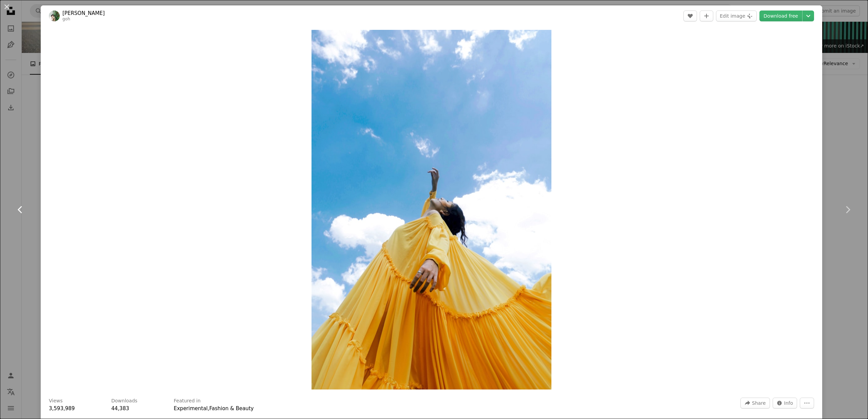 The height and width of the screenshot is (419, 868). I want to click on h3: Downloads, so click(124, 401).